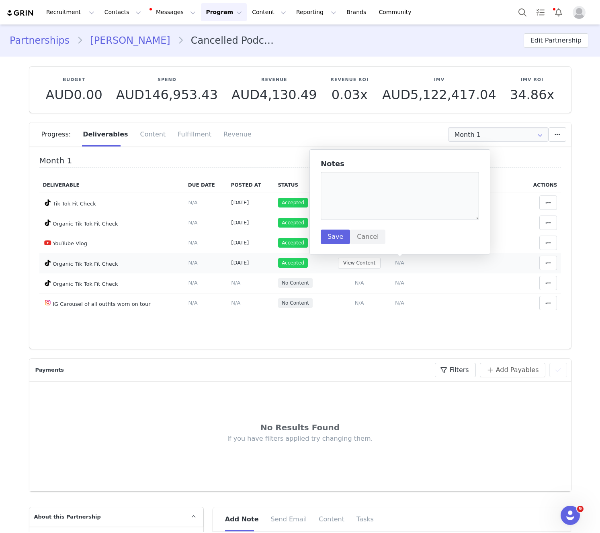 The image size is (600, 533). What do you see at coordinates (153, 135) in the screenshot?
I see `div: Content` at bounding box center [153, 135].